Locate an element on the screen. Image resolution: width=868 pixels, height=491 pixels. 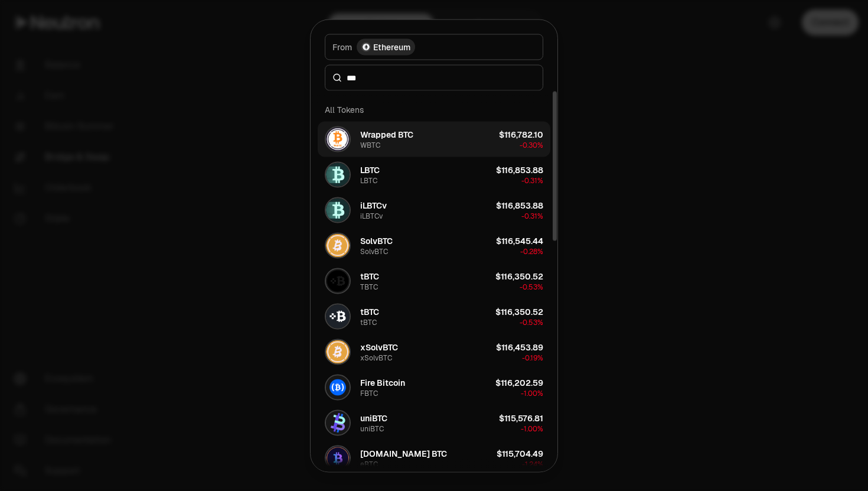
button: tBTC LogotBTCtBTC$116,350.52-0.53% is located at coordinates (434, 316).